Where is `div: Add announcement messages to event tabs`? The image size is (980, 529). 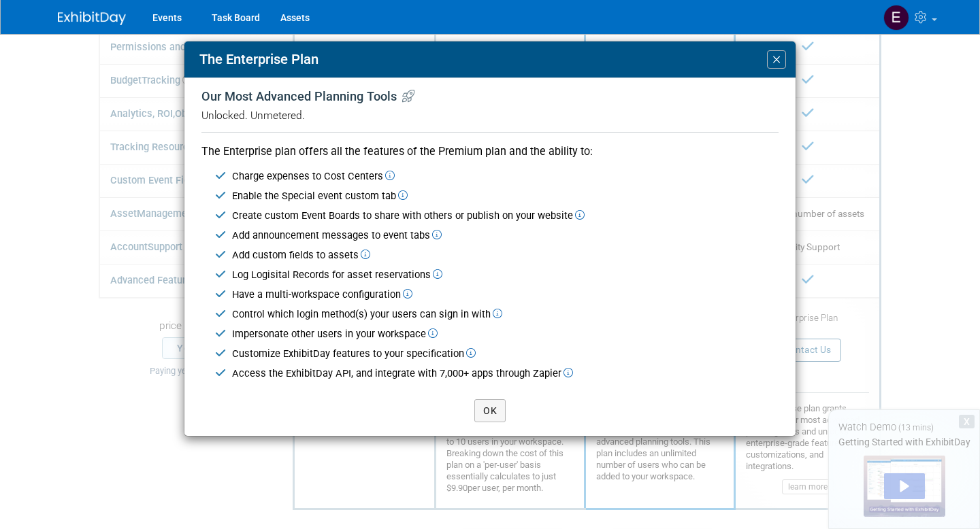
div: Add announcement messages to event tabs is located at coordinates (505, 235).